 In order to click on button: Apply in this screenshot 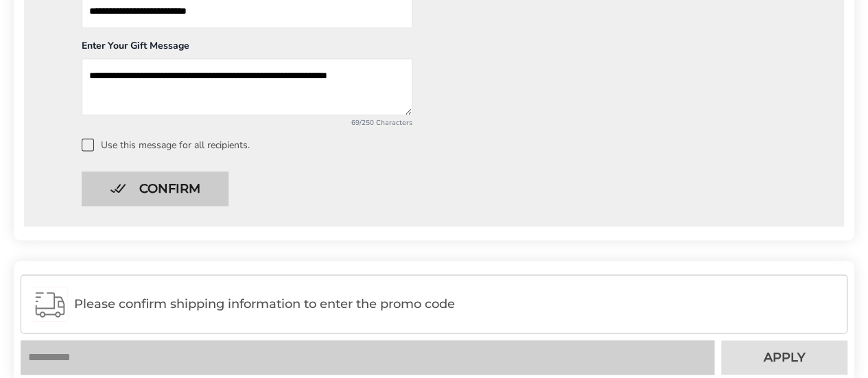, I will do `click(785, 357)`.